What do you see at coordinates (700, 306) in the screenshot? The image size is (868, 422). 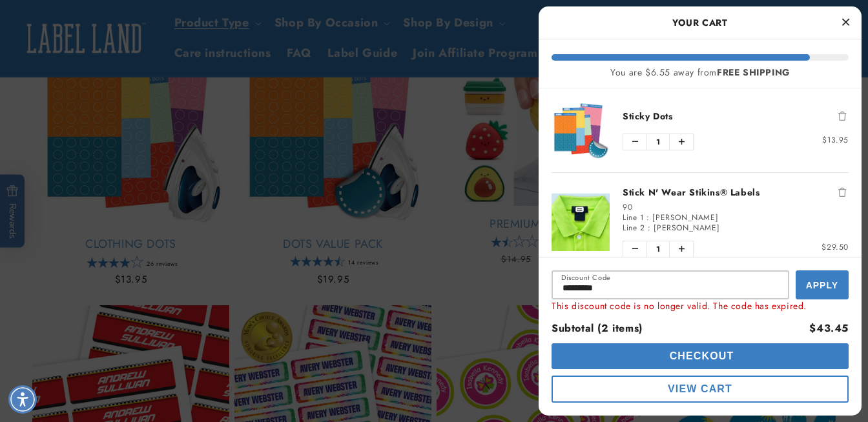 I see `div: This discount code is no longer valid. The code has expired.` at bounding box center [700, 306].